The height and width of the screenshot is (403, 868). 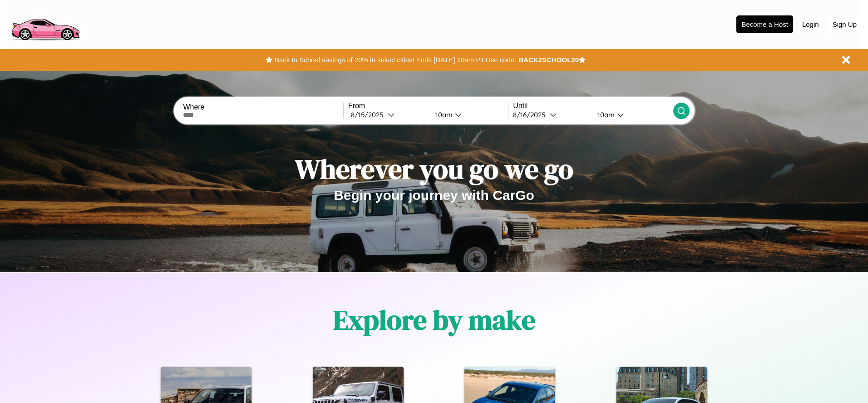 I want to click on b: BACK2SCHOOL20, so click(x=548, y=60).